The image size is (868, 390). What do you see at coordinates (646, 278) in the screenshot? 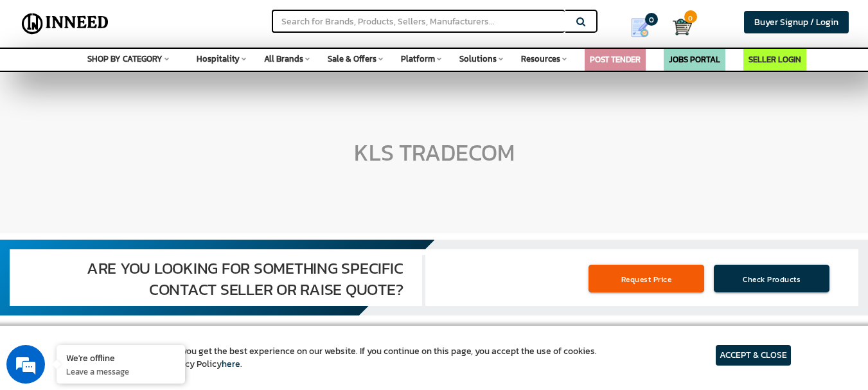
I see `a: Request Price` at bounding box center [646, 278].